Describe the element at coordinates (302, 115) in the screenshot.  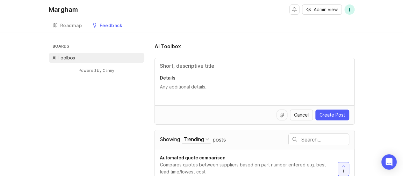
I see `button: Cancel` at that location.